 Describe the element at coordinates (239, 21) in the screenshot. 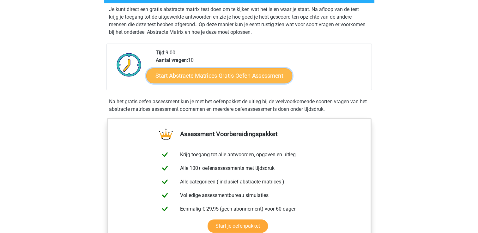

I see `p: Je kunt direct een gratis abstracte matrix test doen om te kijken wat het is en waar je staat. Na...` at that location.